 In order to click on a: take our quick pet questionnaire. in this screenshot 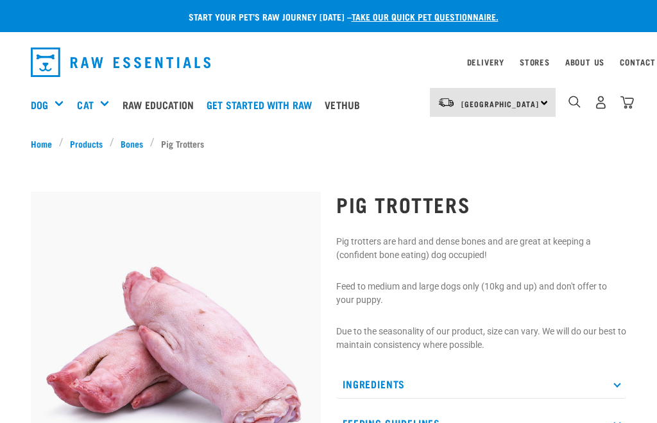, I will do `click(425, 16)`.